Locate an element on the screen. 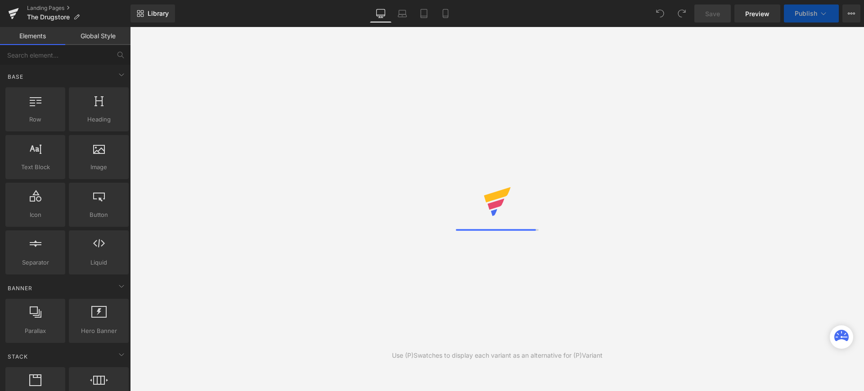 The image size is (864, 391). a: Mobile is located at coordinates (446, 14).